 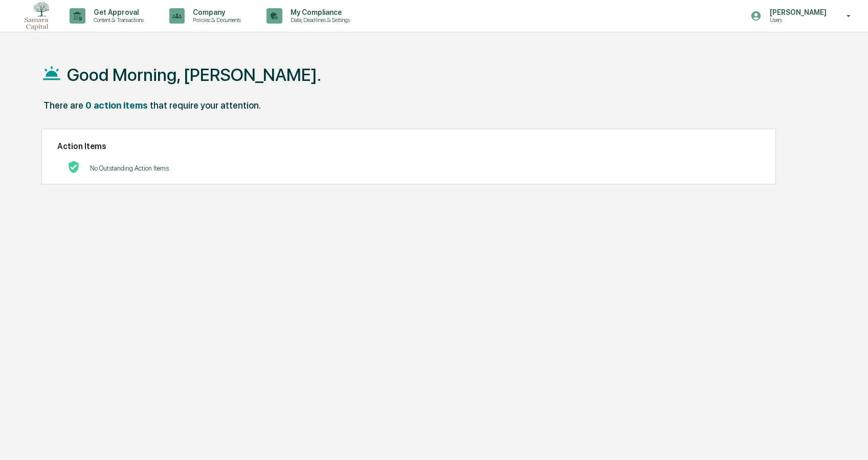 I want to click on p: Content & Transactions, so click(x=118, y=20).